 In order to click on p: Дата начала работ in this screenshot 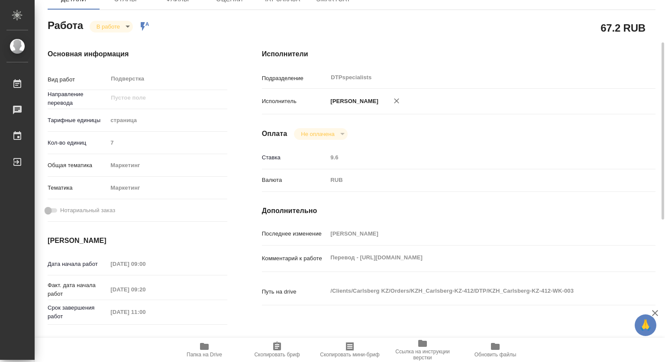, I will do `click(77, 264)`.